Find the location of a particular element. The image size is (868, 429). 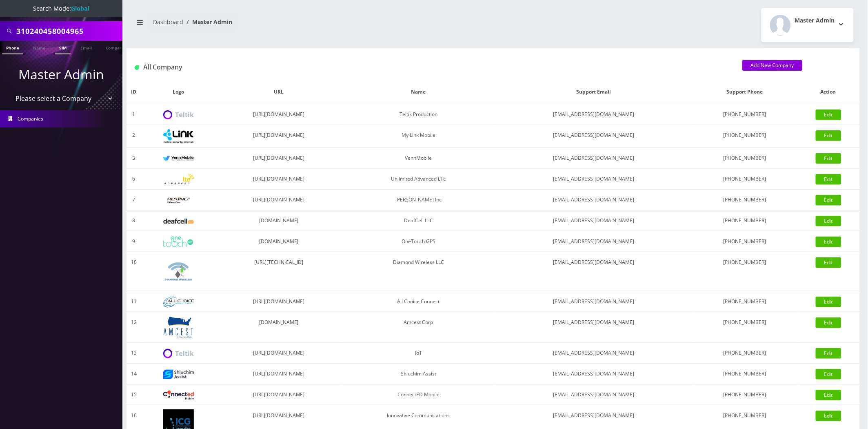

img: My Link Mobile is located at coordinates (178, 136).